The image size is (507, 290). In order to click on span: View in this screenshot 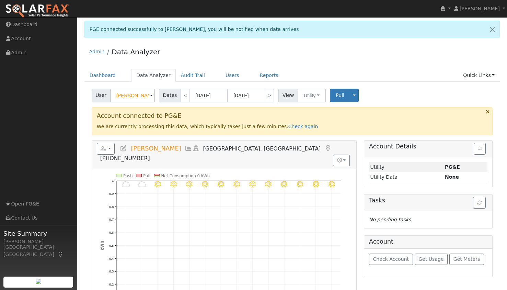, I will do `click(288, 95)`.